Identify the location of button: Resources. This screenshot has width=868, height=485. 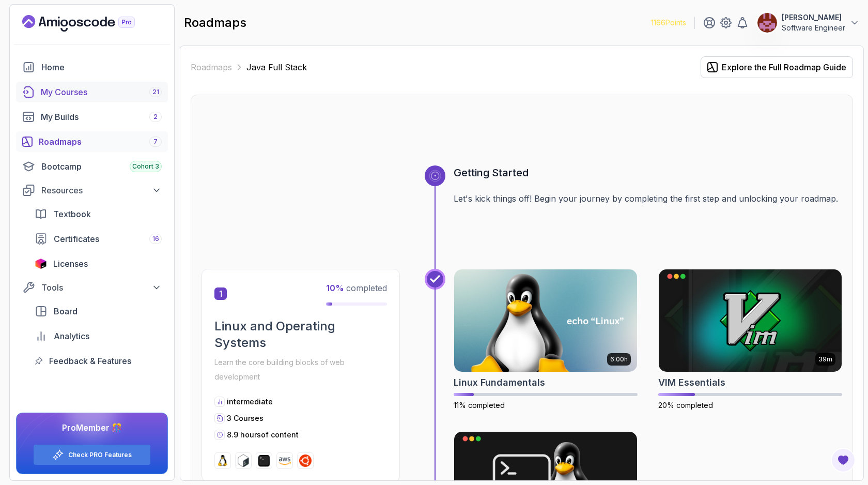
(92, 191).